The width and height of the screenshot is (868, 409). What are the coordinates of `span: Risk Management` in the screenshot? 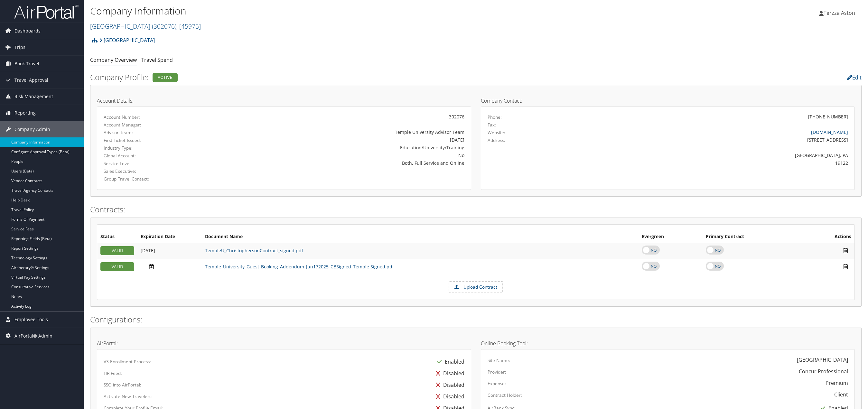 It's located at (34, 97).